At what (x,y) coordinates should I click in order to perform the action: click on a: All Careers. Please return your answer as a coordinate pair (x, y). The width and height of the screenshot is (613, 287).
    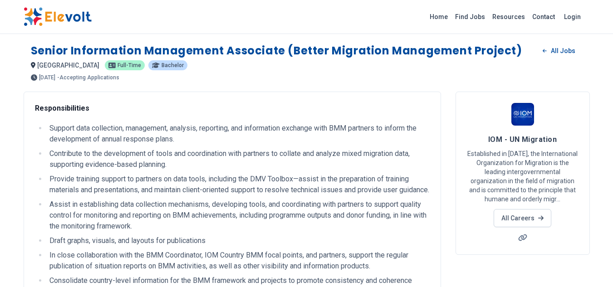
    Looking at the image, I should click on (522, 218).